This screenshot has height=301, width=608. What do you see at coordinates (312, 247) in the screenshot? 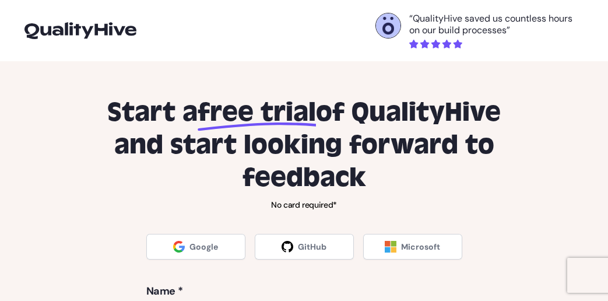
I see `span: GitHub` at bounding box center [312, 247].